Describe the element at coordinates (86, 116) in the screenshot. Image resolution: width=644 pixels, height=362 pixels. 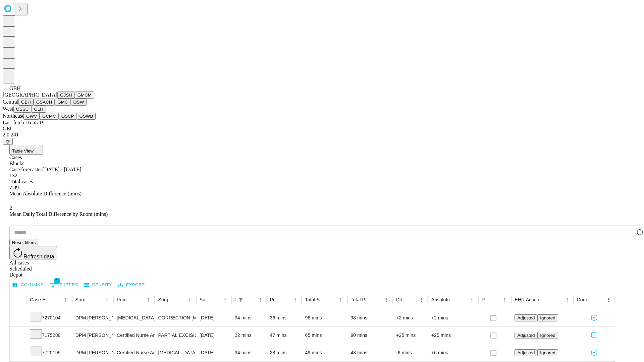
I see `button: GSWB` at that location.